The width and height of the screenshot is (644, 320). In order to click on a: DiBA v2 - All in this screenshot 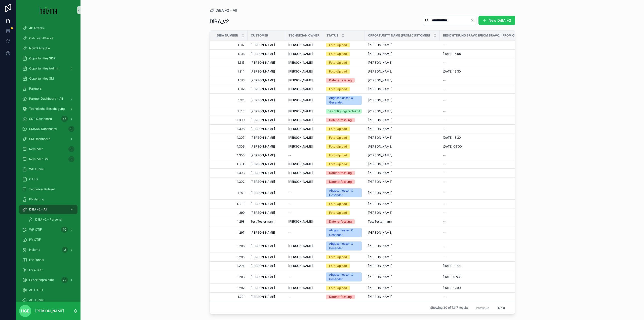, I will do `click(224, 10)`.